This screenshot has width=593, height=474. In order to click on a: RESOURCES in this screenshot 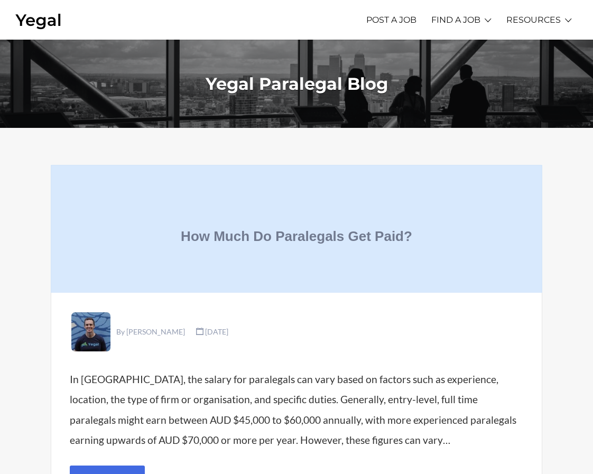, I will do `click(533, 20)`.